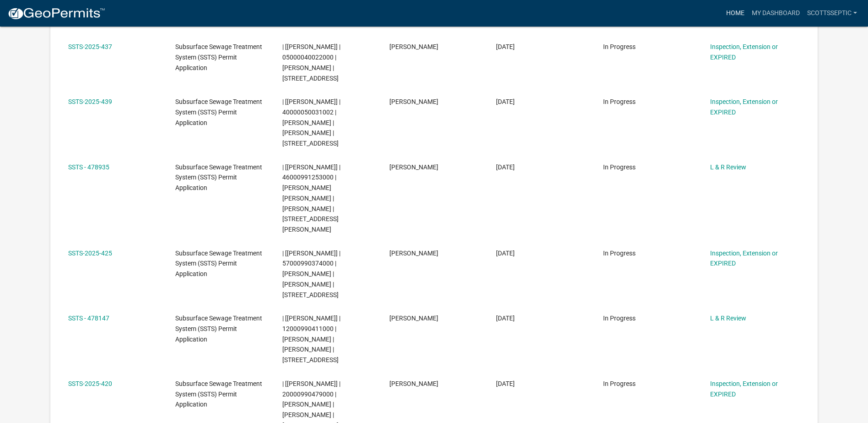 Image resolution: width=868 pixels, height=423 pixels. What do you see at coordinates (90, 384) in the screenshot?
I see `a: SSTS-2025-420` at bounding box center [90, 384].